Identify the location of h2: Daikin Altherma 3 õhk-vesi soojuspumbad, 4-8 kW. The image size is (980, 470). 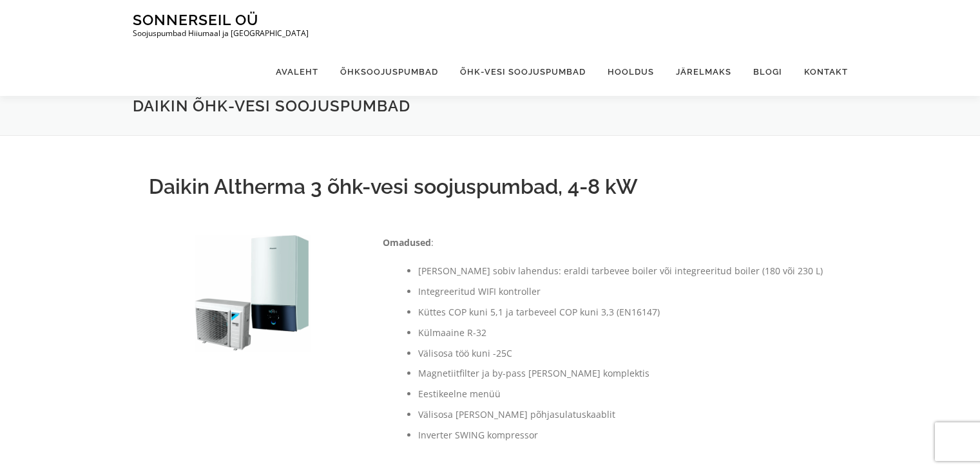
(490, 187).